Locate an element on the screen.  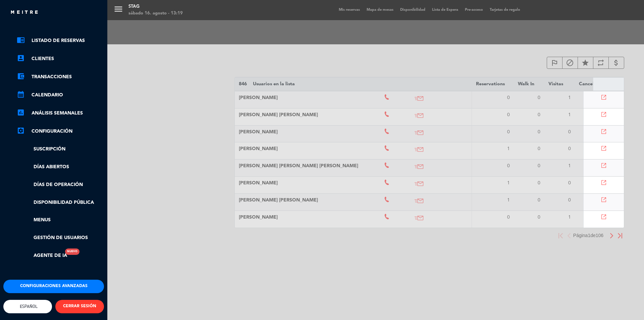
button: CERRAR SESIÓN is located at coordinates (79, 307).